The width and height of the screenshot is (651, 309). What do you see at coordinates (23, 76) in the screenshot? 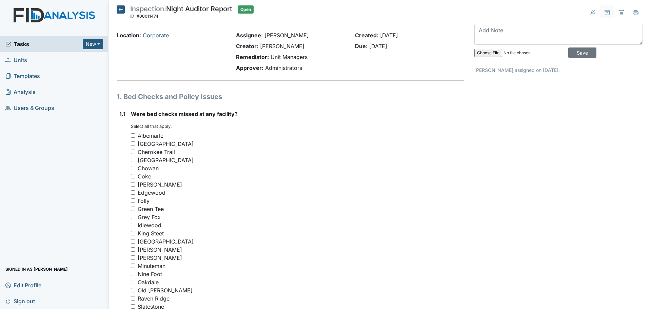
I see `span: Templates` at bounding box center [23, 76].